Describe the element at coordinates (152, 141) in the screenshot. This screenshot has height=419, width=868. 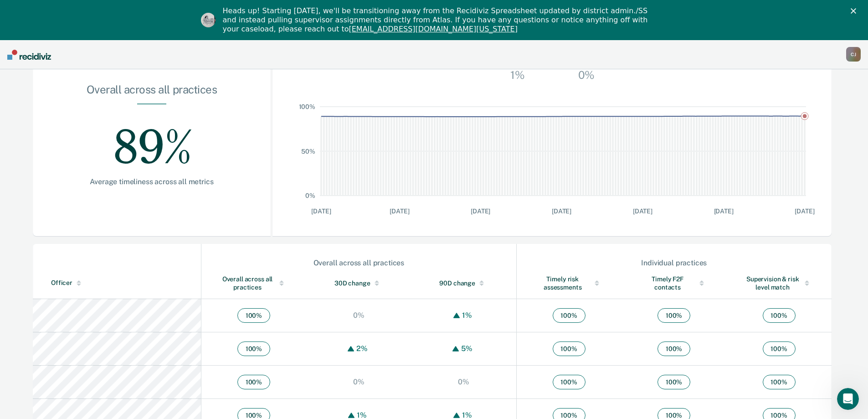
I see `div: 89%` at that location.